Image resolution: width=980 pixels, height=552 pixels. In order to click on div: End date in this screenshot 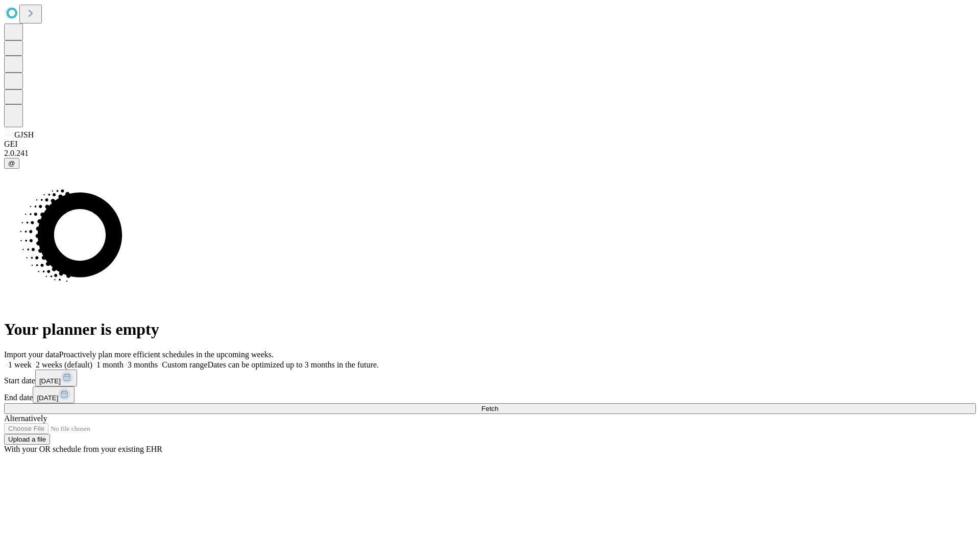, I will do `click(490, 395)`.